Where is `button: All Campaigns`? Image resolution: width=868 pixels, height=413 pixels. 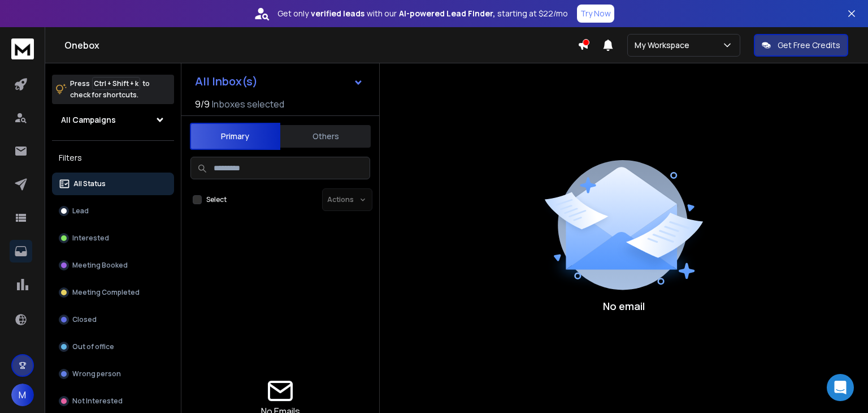
button: All Campaigns is located at coordinates (113, 120).